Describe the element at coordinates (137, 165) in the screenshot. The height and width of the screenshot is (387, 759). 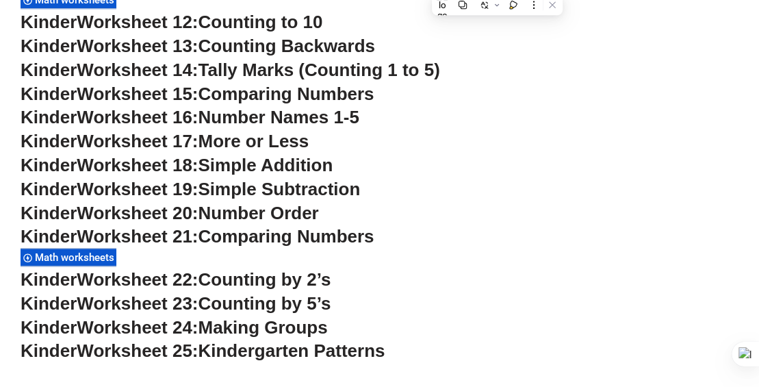
I see `span: Worksheet 18:` at that location.